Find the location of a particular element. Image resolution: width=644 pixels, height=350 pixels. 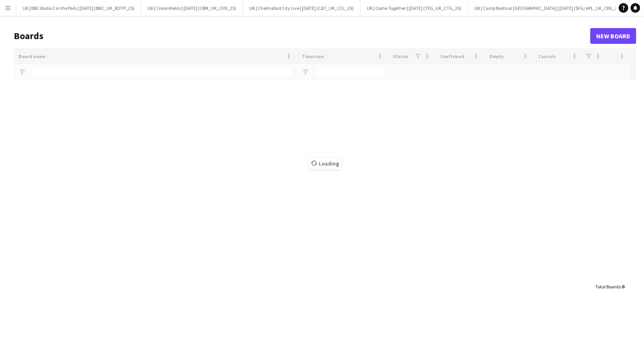

span: Total Boards is located at coordinates (608, 286).